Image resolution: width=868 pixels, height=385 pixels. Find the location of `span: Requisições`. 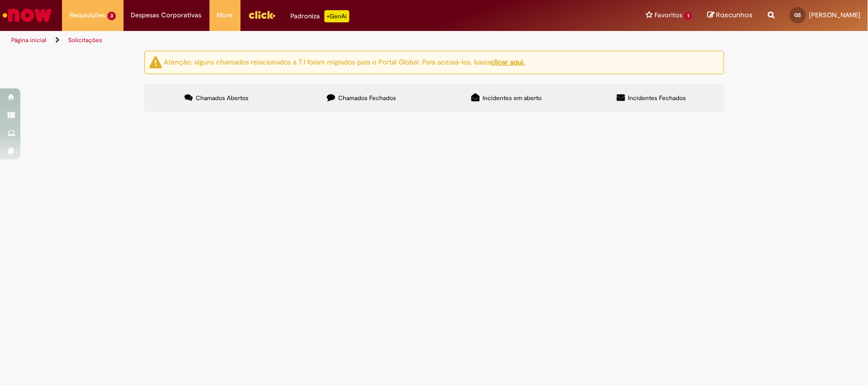

span: Requisições is located at coordinates (87, 15).